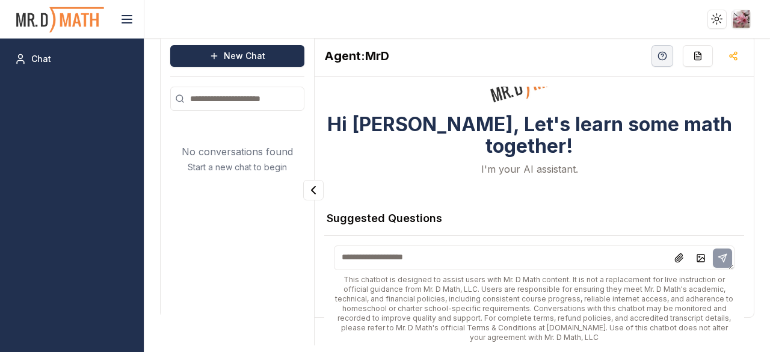  I want to click on button: Collapse panel, so click(314, 190).